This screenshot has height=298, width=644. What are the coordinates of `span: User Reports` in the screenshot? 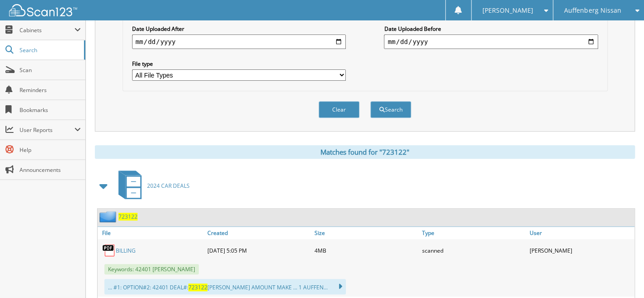 It's located at (47, 130).